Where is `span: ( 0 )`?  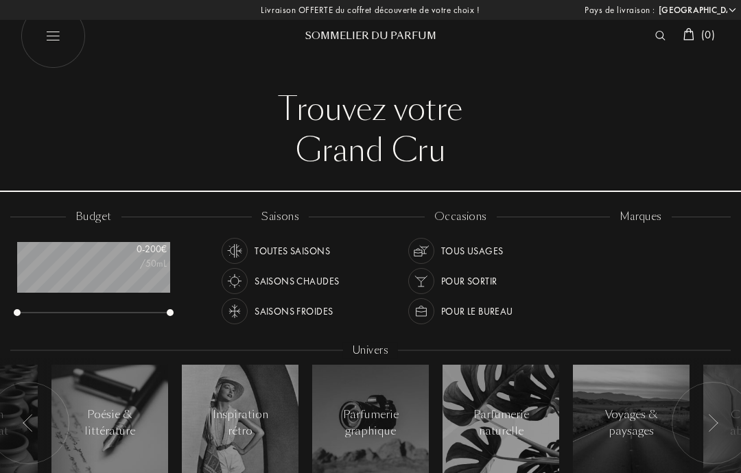 span: ( 0 ) is located at coordinates (708, 34).